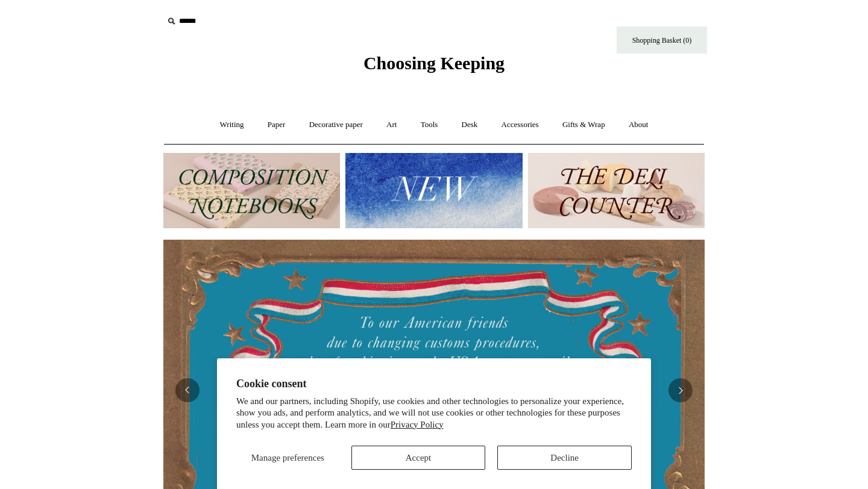 The image size is (868, 489). Describe the element at coordinates (662, 39) in the screenshot. I see `a: Shopping Basket (0)` at that location.